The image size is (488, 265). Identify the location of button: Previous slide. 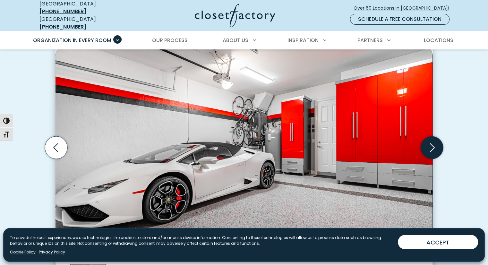
(56, 148).